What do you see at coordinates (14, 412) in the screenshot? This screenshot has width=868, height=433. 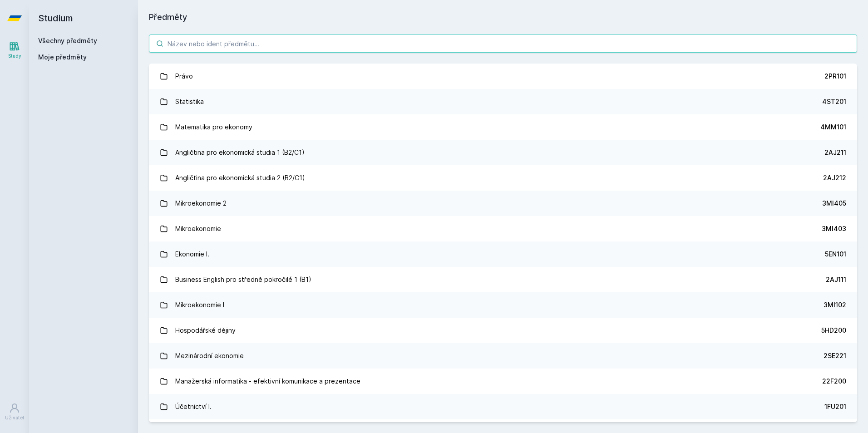 I see `a: Uživatel` at bounding box center [14, 412].